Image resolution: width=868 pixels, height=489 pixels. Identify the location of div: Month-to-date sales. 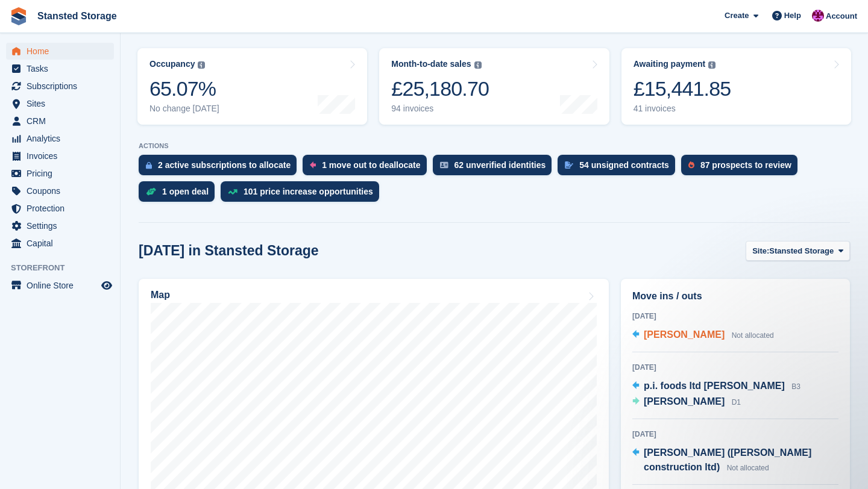
(431, 64).